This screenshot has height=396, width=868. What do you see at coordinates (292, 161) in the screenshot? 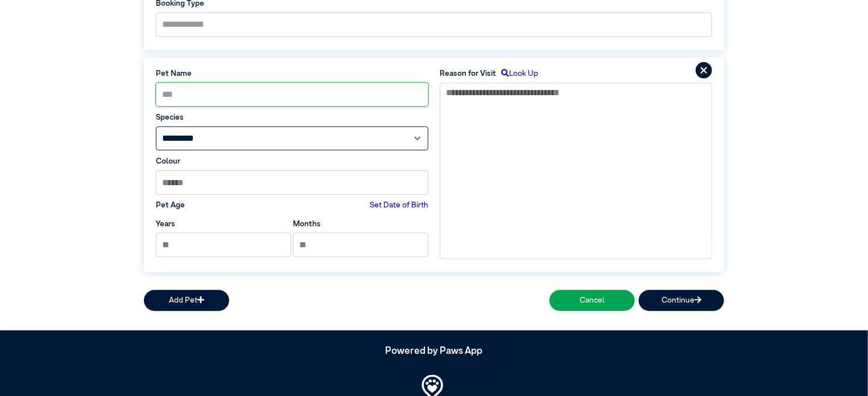
I see `label: Colour` at bounding box center [292, 161].